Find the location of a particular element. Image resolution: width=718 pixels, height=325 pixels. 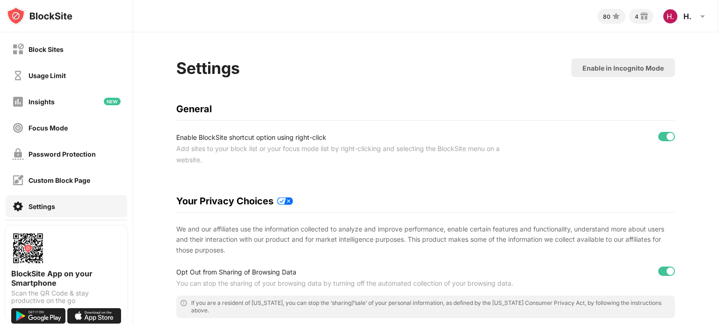

img: reward-small.svg is located at coordinates (644, 16).